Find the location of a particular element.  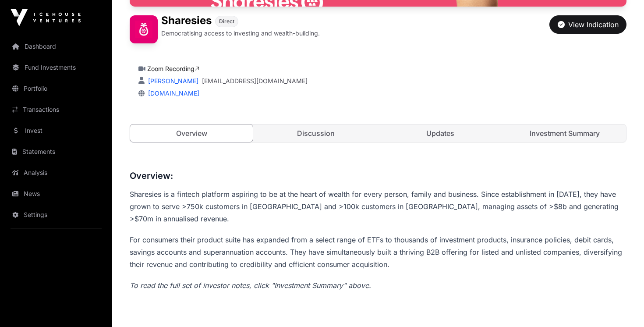

h3: Overview: is located at coordinates (378, 175).